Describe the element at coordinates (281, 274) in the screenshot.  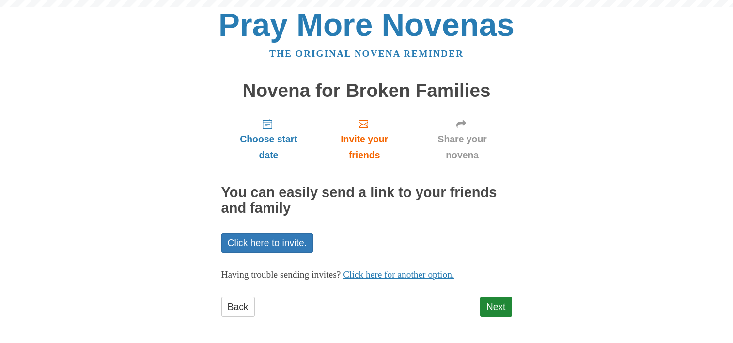
I see `span: Having trouble sending invites?` at that location.